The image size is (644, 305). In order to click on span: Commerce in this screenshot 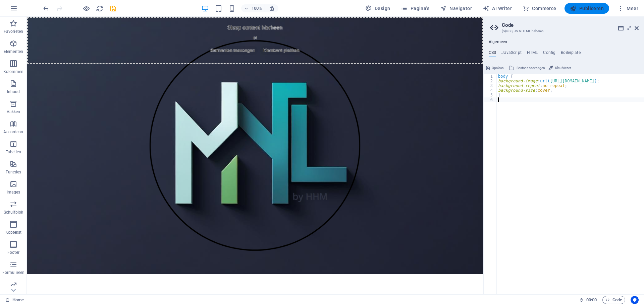, I will do `click(539, 8)`.